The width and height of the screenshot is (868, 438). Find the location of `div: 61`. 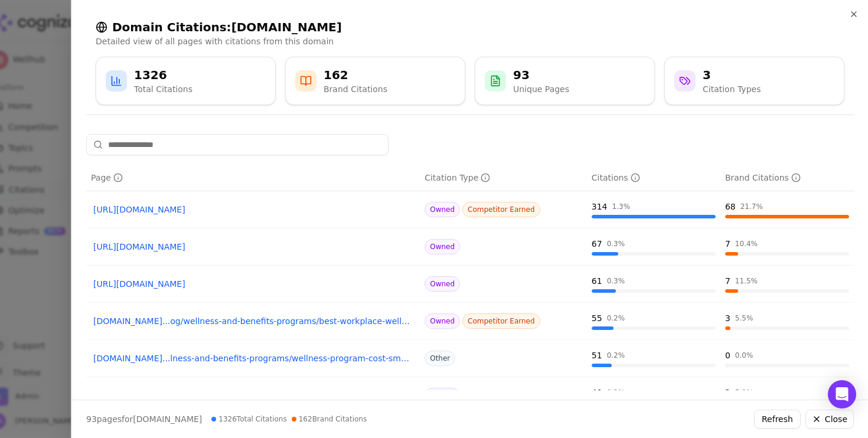

div: 61 is located at coordinates (597, 282).